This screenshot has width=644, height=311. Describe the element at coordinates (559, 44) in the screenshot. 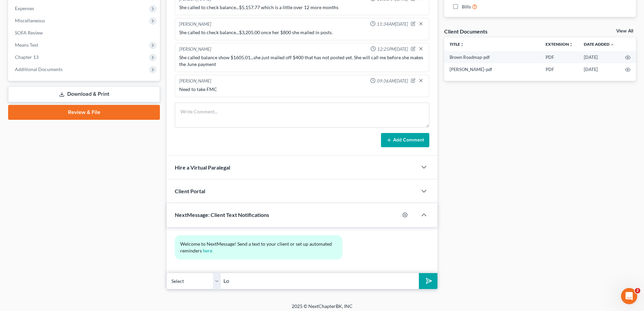

I see `a: Extensionunfold_more` at that location.